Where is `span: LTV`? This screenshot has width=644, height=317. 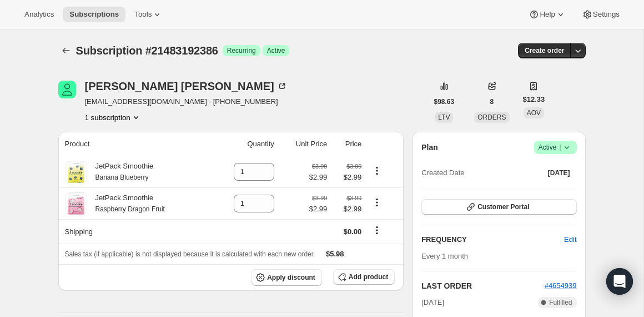
span: LTV is located at coordinates (444, 117).